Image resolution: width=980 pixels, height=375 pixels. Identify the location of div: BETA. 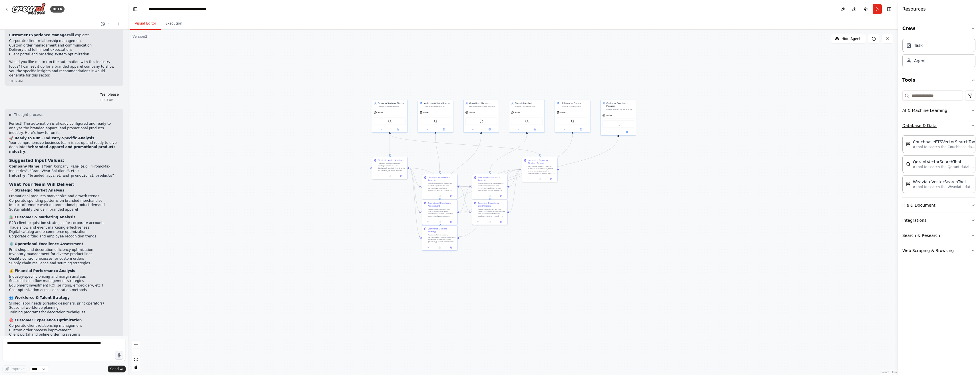
(58, 9).